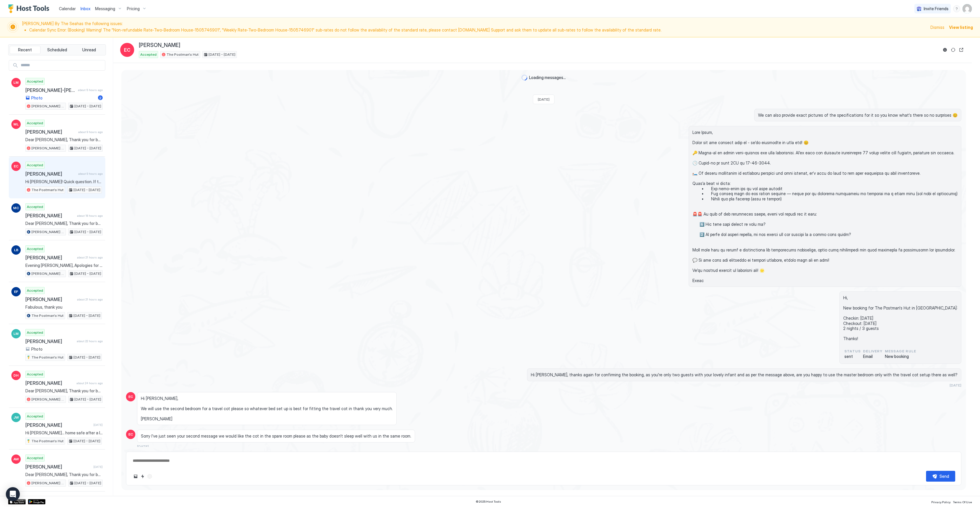 The height and width of the screenshot is (507, 980). What do you see at coordinates (957, 9) in the screenshot?
I see `div: menu` at bounding box center [957, 9].